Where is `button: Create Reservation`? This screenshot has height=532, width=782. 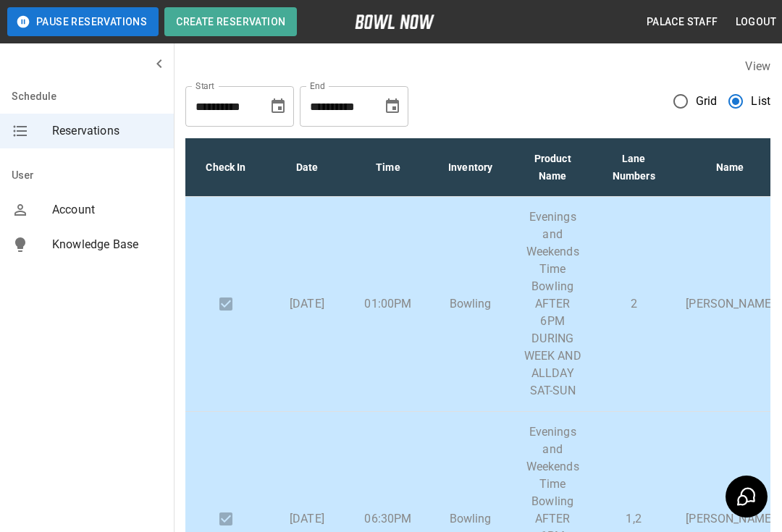 button: Create Reservation is located at coordinates (230, 22).